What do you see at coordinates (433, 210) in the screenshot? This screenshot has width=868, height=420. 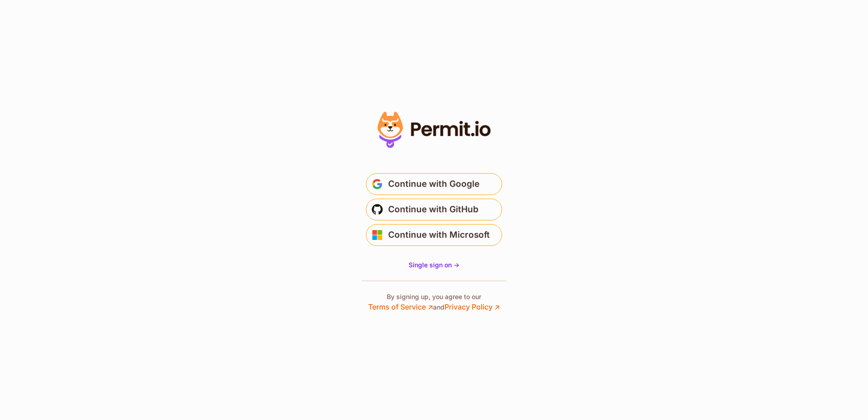 I see `span: Continue with GitHub` at bounding box center [433, 210].